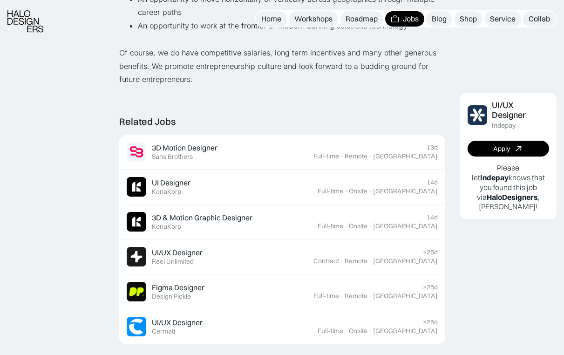 This screenshot has height=355, width=564. Describe the element at coordinates (185, 148) in the screenshot. I see `div: 3D Motion Designer` at that location.